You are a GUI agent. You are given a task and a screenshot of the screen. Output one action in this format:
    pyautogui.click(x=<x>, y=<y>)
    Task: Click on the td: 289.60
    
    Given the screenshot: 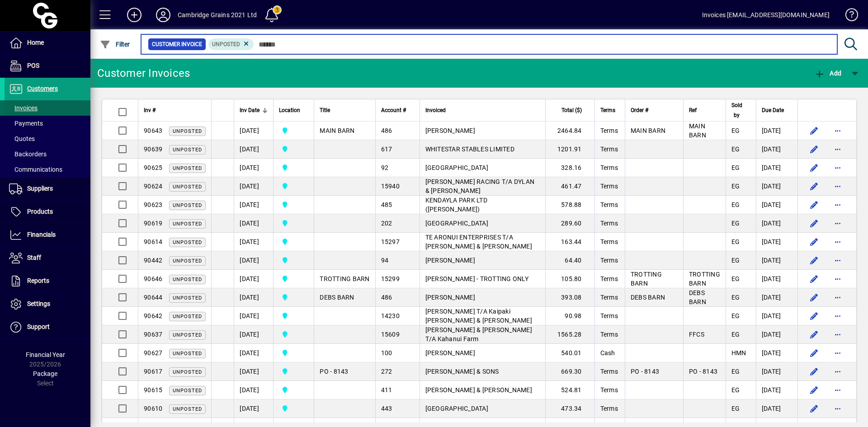 What is the action you would take?
    pyautogui.click(x=569, y=223)
    